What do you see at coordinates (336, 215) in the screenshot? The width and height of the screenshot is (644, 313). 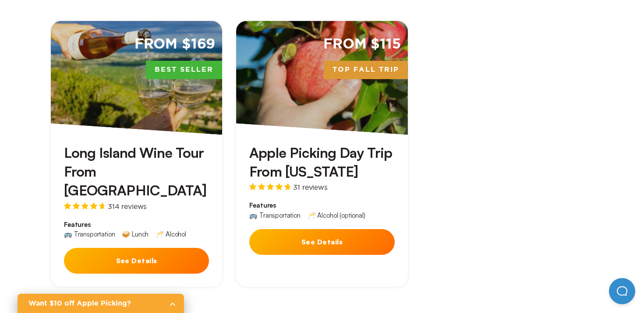 I see `div: 🥂 Alcohol (optional)` at bounding box center [336, 215].